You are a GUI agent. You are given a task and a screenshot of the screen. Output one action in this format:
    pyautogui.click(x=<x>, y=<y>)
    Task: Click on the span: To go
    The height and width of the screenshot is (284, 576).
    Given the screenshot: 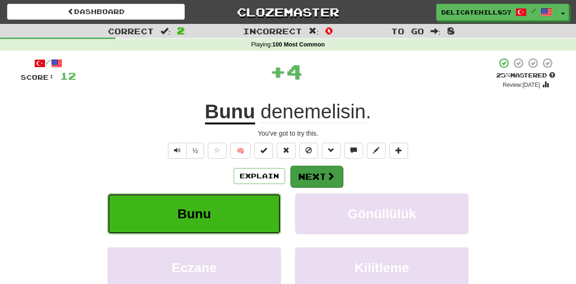 What is the action you would take?
    pyautogui.click(x=408, y=31)
    